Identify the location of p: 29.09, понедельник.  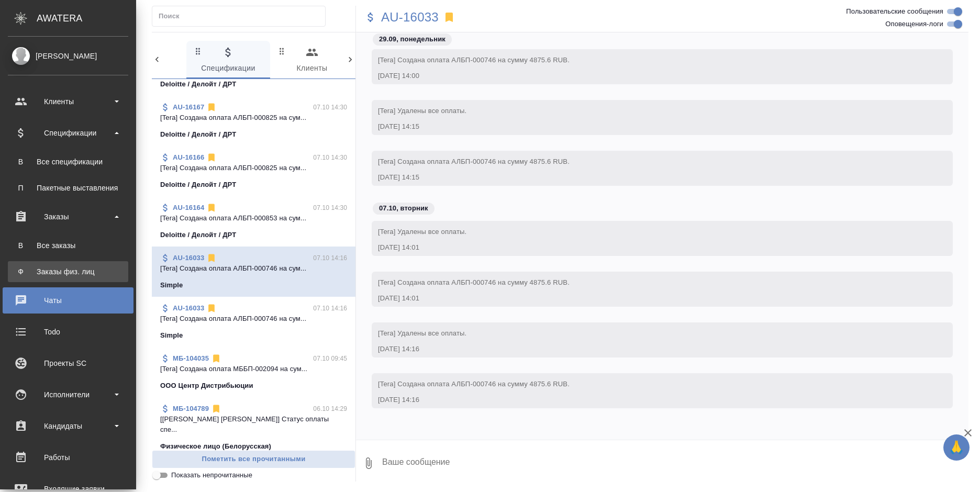
(412, 39).